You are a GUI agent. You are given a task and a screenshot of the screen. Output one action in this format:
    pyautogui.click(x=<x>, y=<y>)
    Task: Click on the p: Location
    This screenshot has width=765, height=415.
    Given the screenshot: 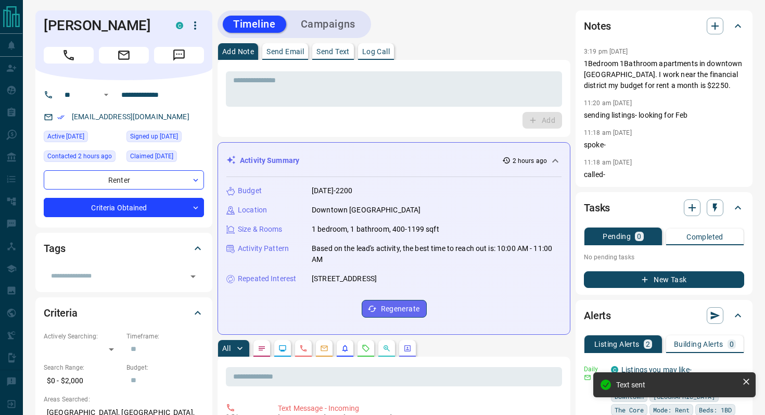 What is the action you would take?
    pyautogui.click(x=252, y=210)
    